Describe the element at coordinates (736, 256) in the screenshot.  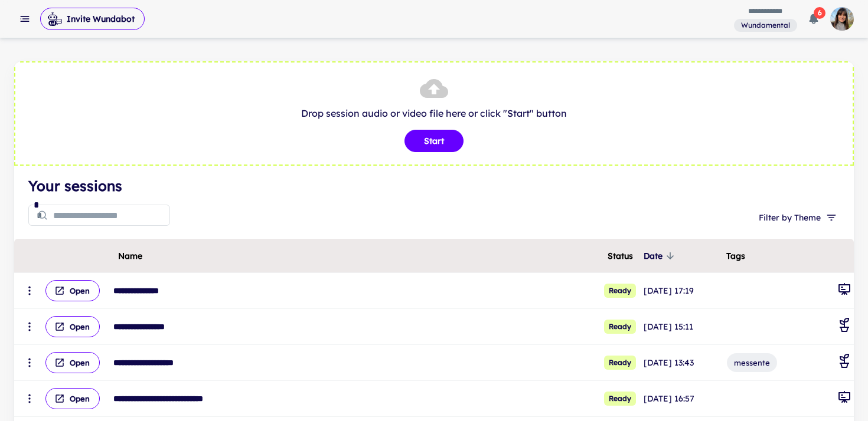
I see `span: Tags` at that location.